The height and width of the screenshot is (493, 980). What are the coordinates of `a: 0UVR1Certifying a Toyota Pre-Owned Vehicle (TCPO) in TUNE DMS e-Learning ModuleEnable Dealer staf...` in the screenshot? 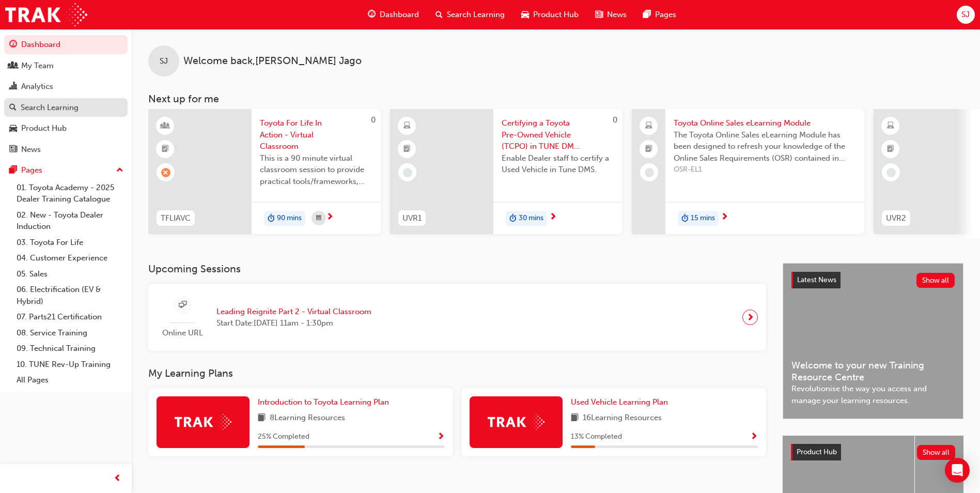 It's located at (506, 172).